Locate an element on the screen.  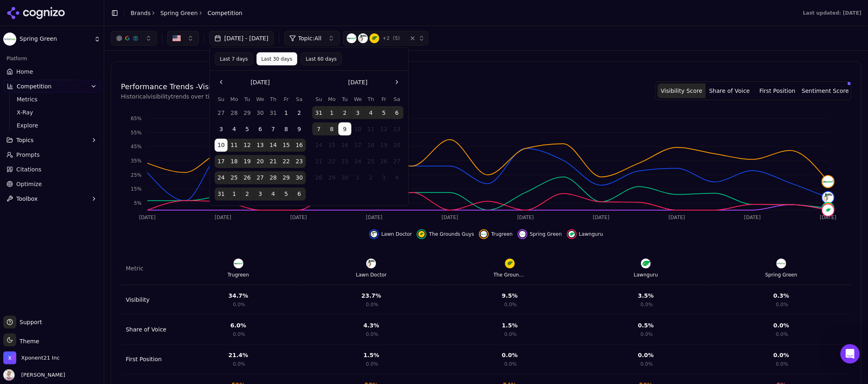
span: Support is located at coordinates (29, 322).